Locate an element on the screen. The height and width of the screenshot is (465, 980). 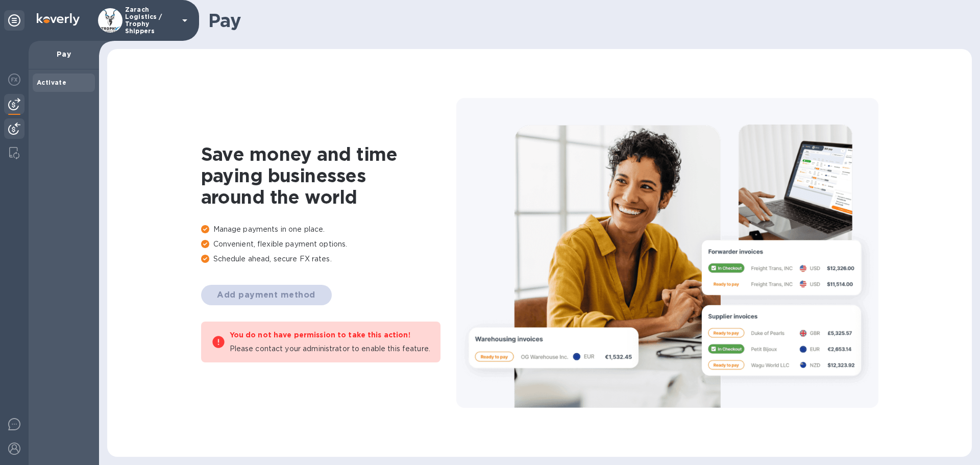
p: Manage payments in one place. is located at coordinates (328, 229).